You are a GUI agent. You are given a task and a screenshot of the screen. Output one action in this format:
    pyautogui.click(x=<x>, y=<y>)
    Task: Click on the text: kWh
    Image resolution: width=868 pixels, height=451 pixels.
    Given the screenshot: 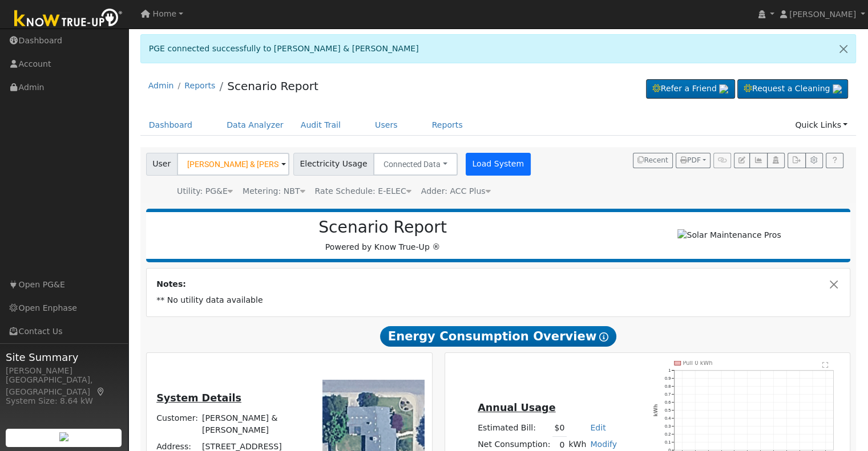 What is the action you would take?
    pyautogui.click(x=656, y=410)
    